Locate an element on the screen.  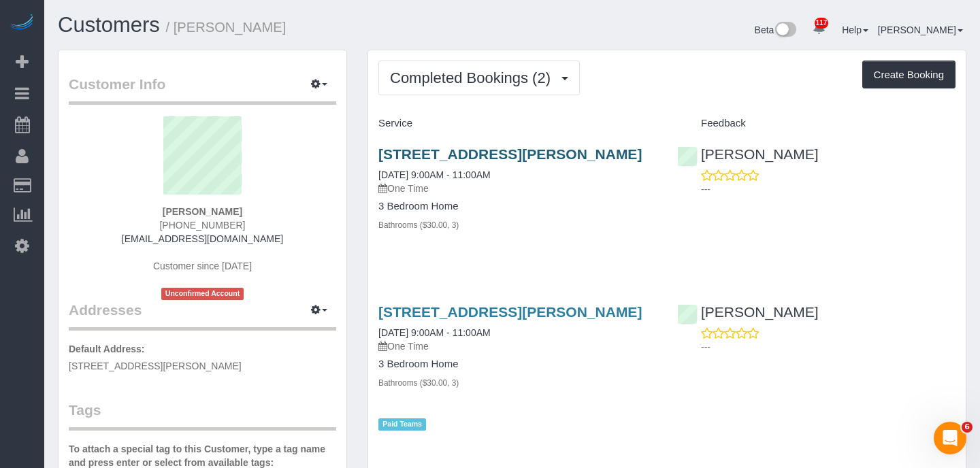
legend: Customer Info is located at coordinates (203, 89).